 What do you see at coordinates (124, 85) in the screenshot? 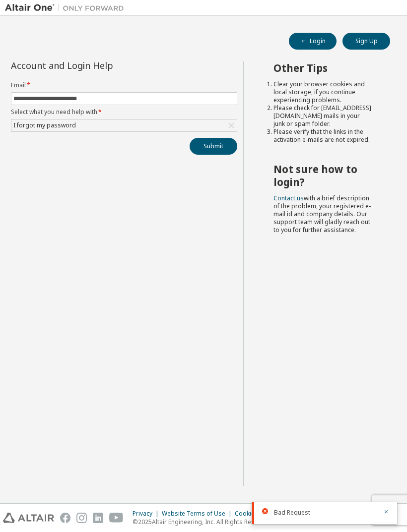
I see `label: Email` at bounding box center [124, 85].